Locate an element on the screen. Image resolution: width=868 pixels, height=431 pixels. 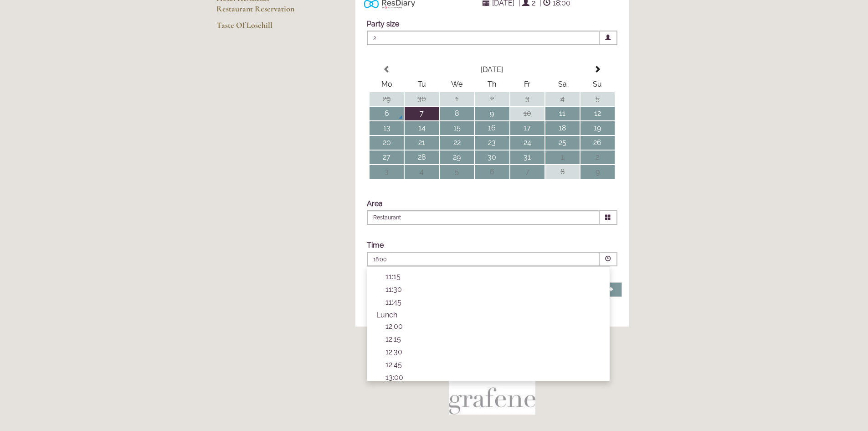
td: 20 is located at coordinates (386, 143).